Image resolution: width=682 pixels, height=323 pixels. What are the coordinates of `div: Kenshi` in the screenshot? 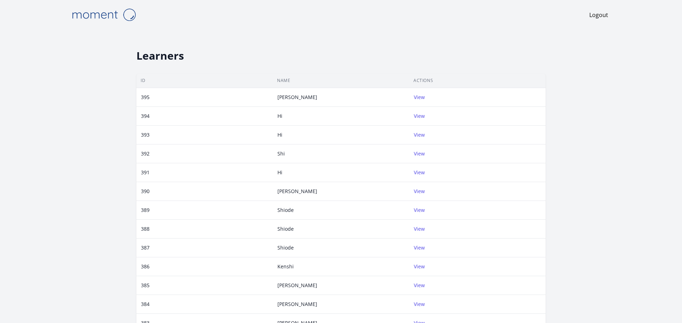 It's located at (286, 267).